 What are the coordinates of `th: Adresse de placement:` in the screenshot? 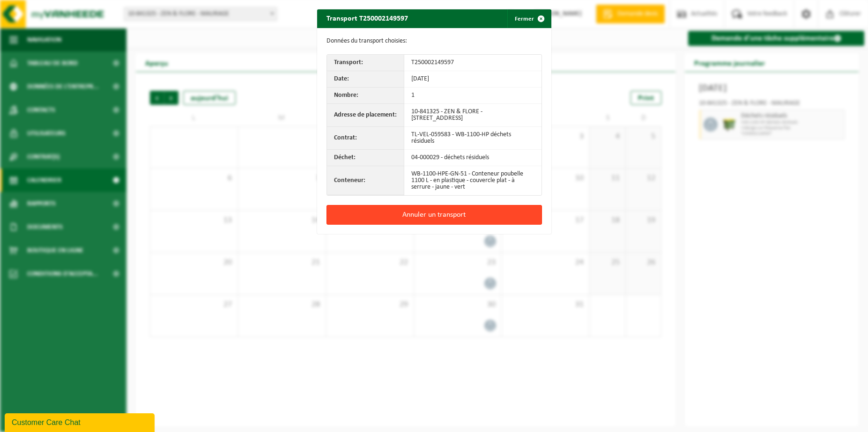 It's located at (365, 115).